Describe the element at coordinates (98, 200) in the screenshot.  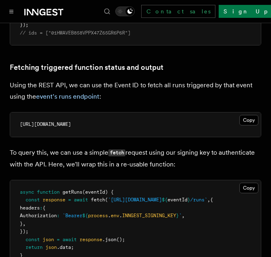
I see `span: fetch` at that location.